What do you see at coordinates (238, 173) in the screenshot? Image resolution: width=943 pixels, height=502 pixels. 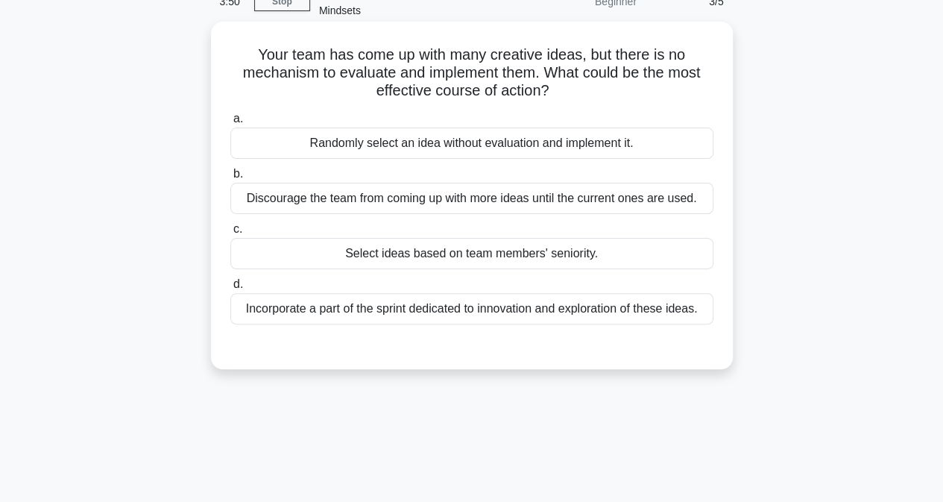 I see `span: b.` at bounding box center [238, 173].